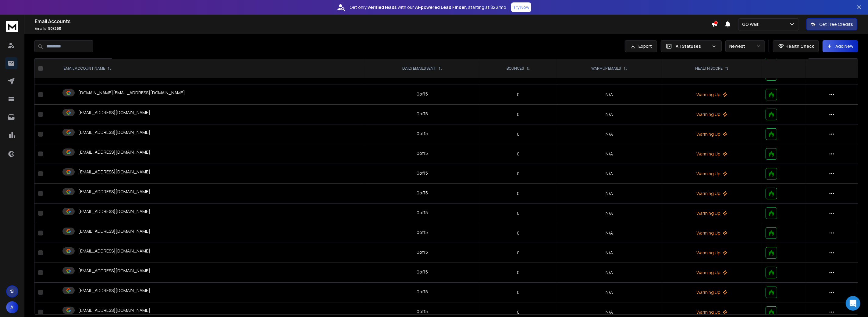 This screenshot has height=317, width=868. Describe the element at coordinates (799, 46) in the screenshot. I see `p: Health Check` at that location.